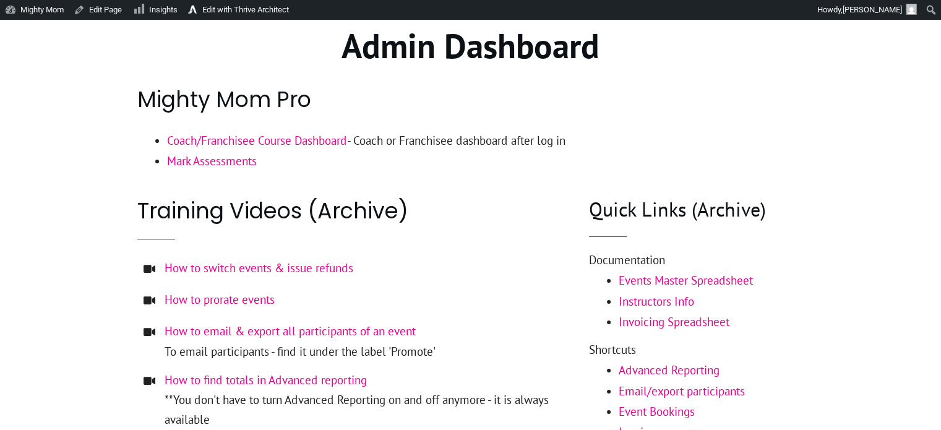  I want to click on a: Coach/Franchisee Course Dashboard, so click(257, 140).